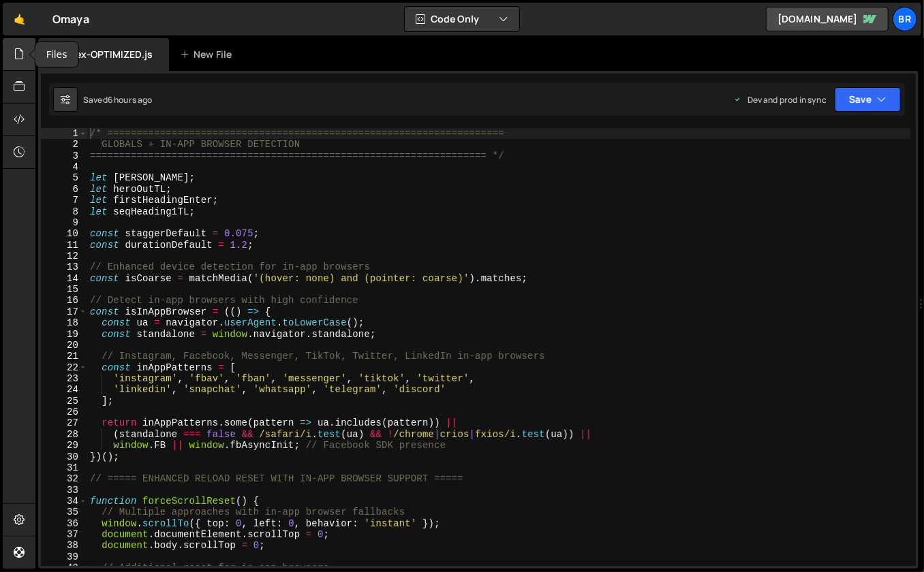  I want to click on div: Files, so click(57, 54).